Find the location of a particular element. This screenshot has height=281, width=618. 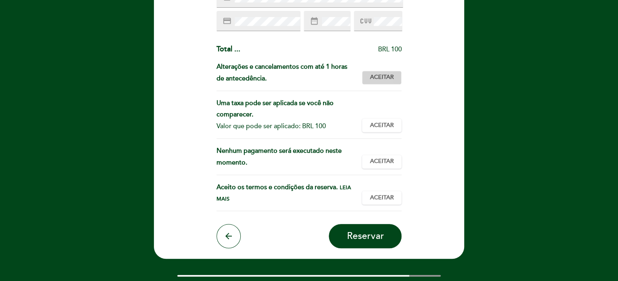

div: Uma taxa pode ser aplicada se você não comparecer. is located at coordinates (286, 109).